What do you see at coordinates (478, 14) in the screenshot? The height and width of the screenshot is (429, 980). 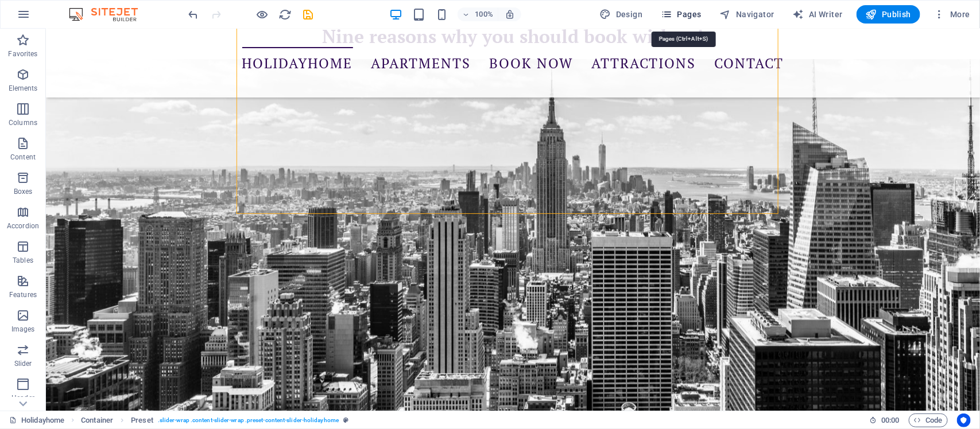 I see `button: 100%` at bounding box center [478, 14].